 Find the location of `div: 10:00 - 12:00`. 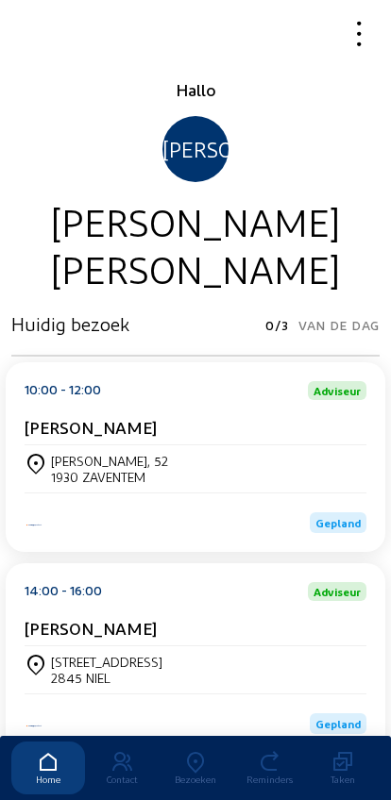

div: 10:00 - 12:00 is located at coordinates (62, 391).